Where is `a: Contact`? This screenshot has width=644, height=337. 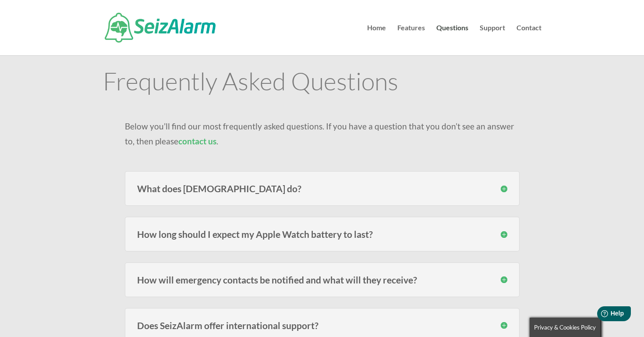
a: Contact is located at coordinates (529, 40).